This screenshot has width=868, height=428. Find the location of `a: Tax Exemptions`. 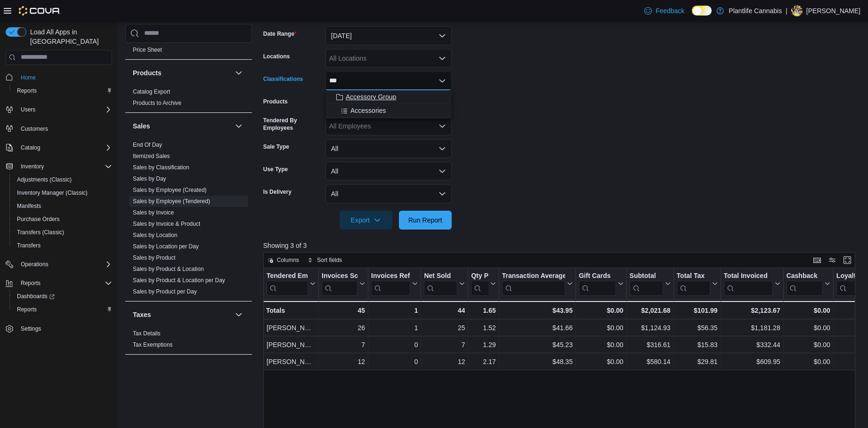

a: Tax Exemptions is located at coordinates (153, 345).